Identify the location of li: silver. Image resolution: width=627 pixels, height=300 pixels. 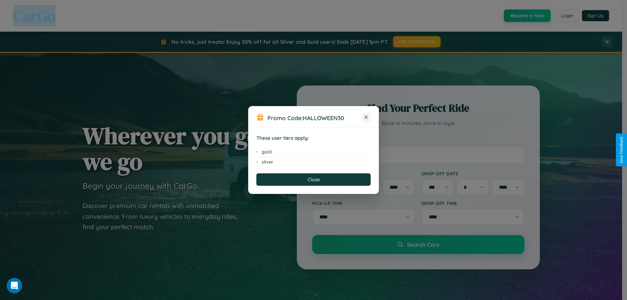
(313, 162).